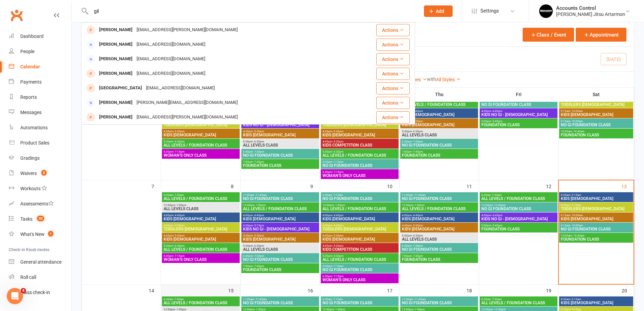 The image size is (644, 311). What do you see at coordinates (51, 234) in the screenshot?
I see `span: 1` at bounding box center [51, 234].